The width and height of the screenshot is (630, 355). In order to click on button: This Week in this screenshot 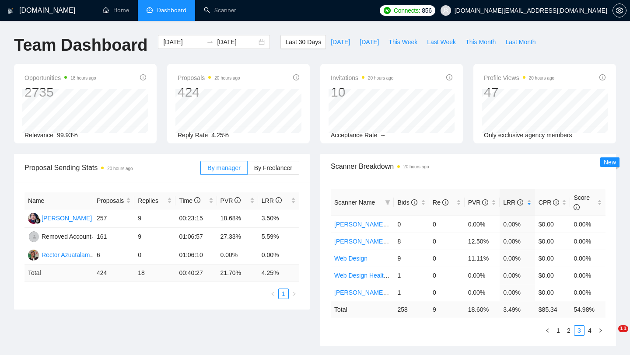, I will do `click(403, 42)`.